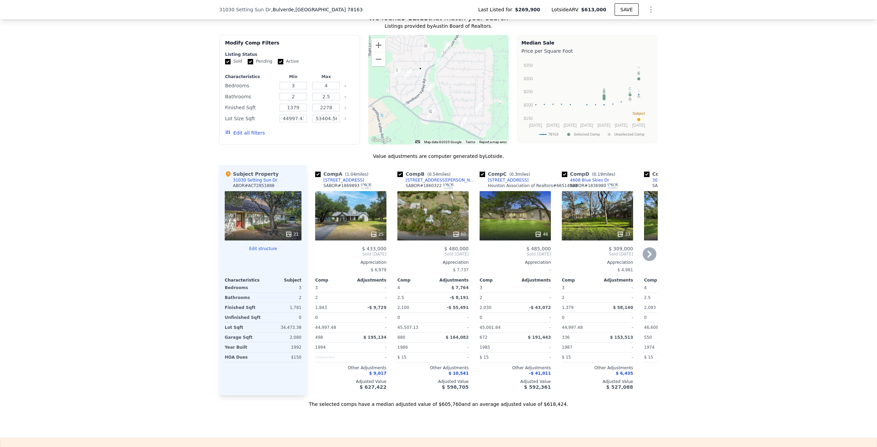 Image resolution: width=877 pixels, height=447 pixels. Describe the element at coordinates (586, 180) in the screenshot. I see `a: 4608 Blue Skies Dr` at that location.